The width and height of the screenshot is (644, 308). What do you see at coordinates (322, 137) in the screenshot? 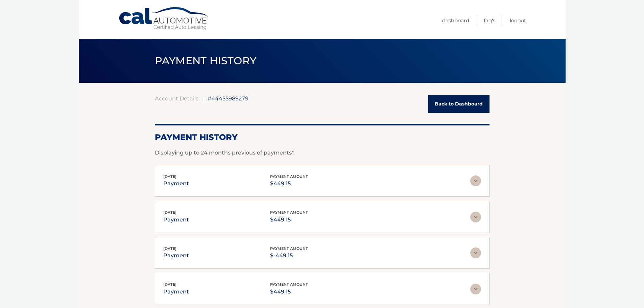
I see `h2: Payment History` at bounding box center [322, 137].